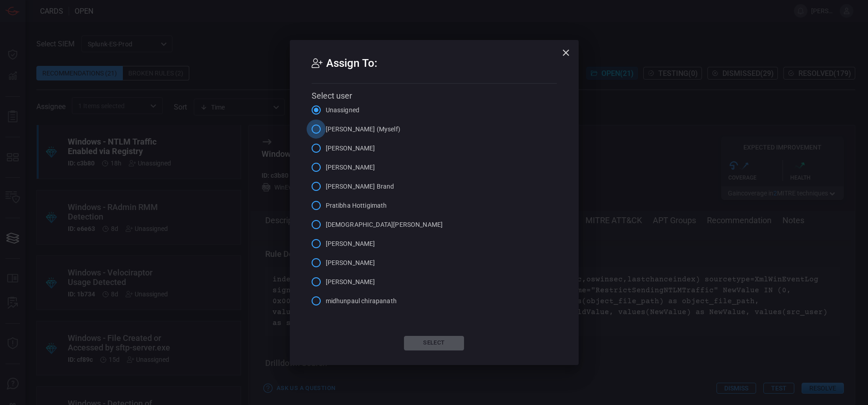 Image resolution: width=868 pixels, height=405 pixels. Describe the element at coordinates (362, 301) in the screenshot. I see `span: midhunpaul chirapanath` at that location.